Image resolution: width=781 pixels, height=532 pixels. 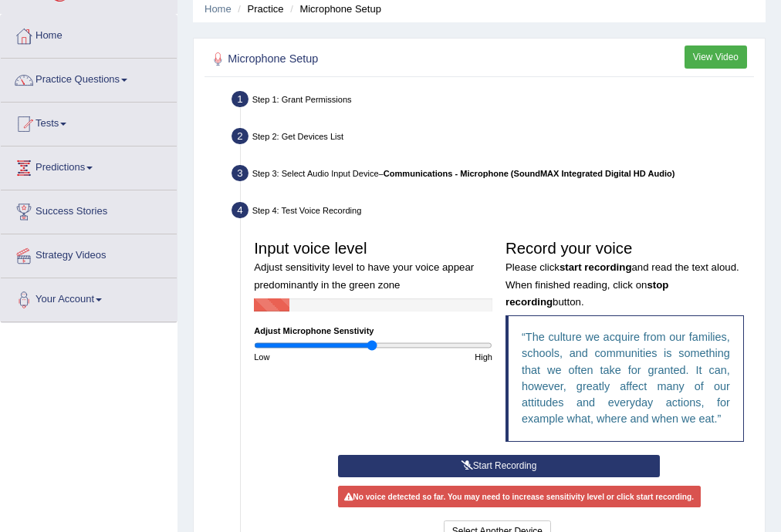 I want to click on div: Step 2: Get Devices List, so click(x=492, y=138).